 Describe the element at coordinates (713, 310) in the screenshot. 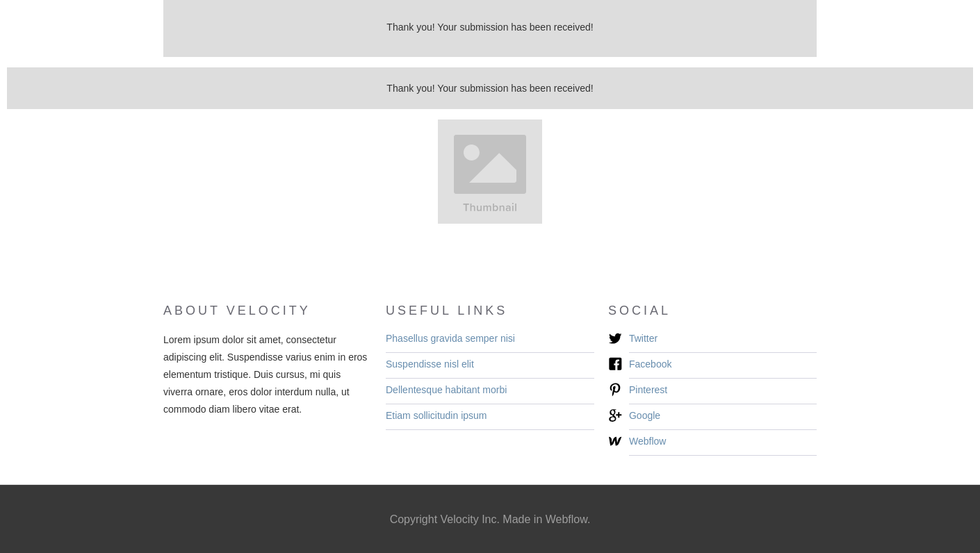

I see `h5: social` at that location.